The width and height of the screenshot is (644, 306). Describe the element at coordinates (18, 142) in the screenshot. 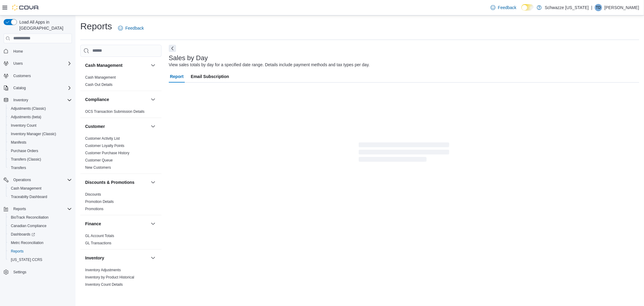

I see `span: Manifests` at that location.